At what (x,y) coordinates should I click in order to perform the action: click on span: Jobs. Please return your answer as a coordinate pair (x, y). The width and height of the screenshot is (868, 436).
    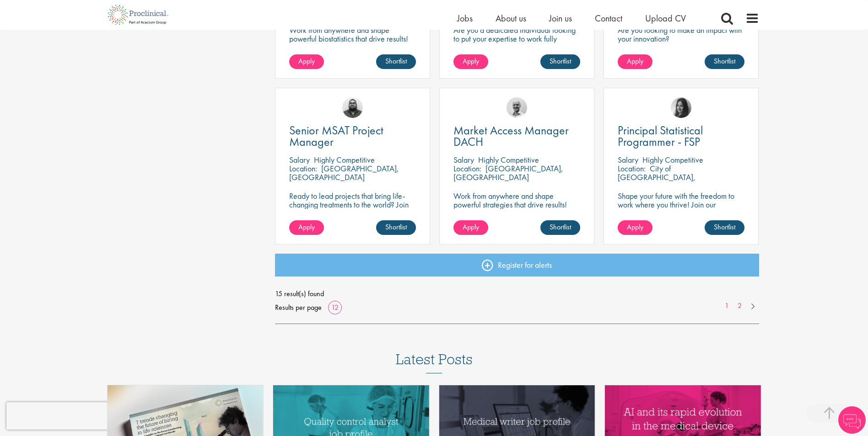
    Looking at the image, I should click on (465, 18).